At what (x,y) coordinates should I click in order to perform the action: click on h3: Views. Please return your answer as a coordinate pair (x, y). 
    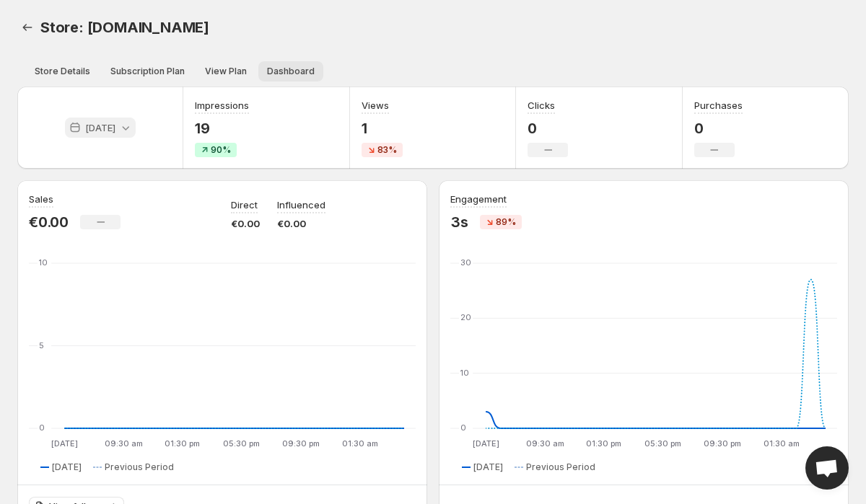
    Looking at the image, I should click on (375, 105).